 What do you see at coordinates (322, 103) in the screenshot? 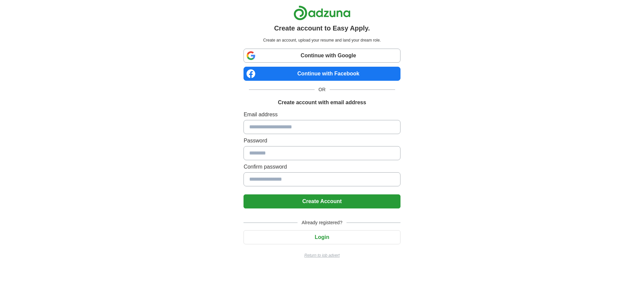
I see `h1: Create account with email address` at bounding box center [322, 103].